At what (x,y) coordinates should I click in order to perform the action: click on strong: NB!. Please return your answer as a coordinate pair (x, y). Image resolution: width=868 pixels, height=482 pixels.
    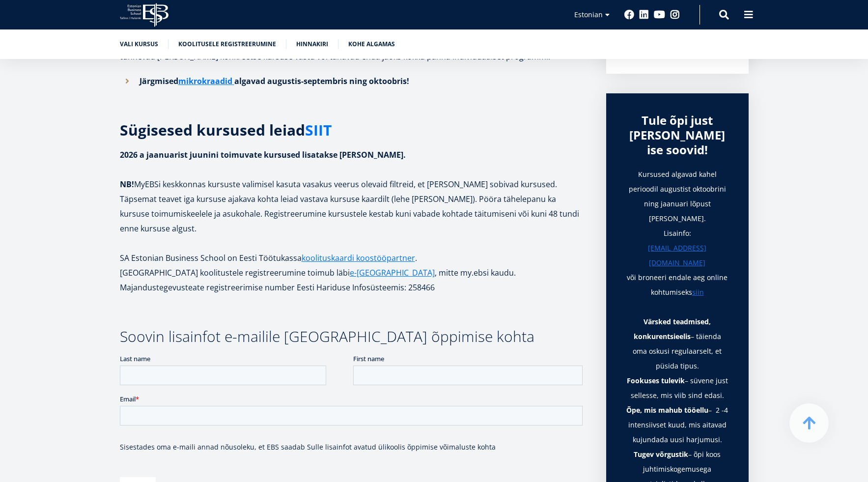
    Looking at the image, I should click on (127, 184).